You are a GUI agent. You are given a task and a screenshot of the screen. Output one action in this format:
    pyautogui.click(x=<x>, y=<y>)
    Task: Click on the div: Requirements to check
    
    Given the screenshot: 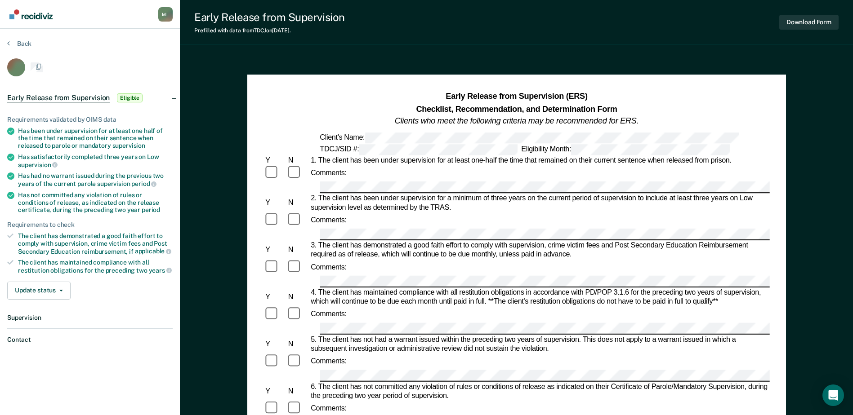 What is the action you would take?
    pyautogui.click(x=90, y=225)
    